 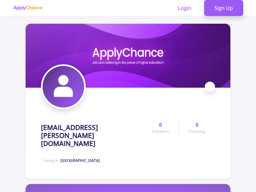 What do you see at coordinates (72, 160) in the screenshot?
I see `span: Living in :` at bounding box center [72, 160].